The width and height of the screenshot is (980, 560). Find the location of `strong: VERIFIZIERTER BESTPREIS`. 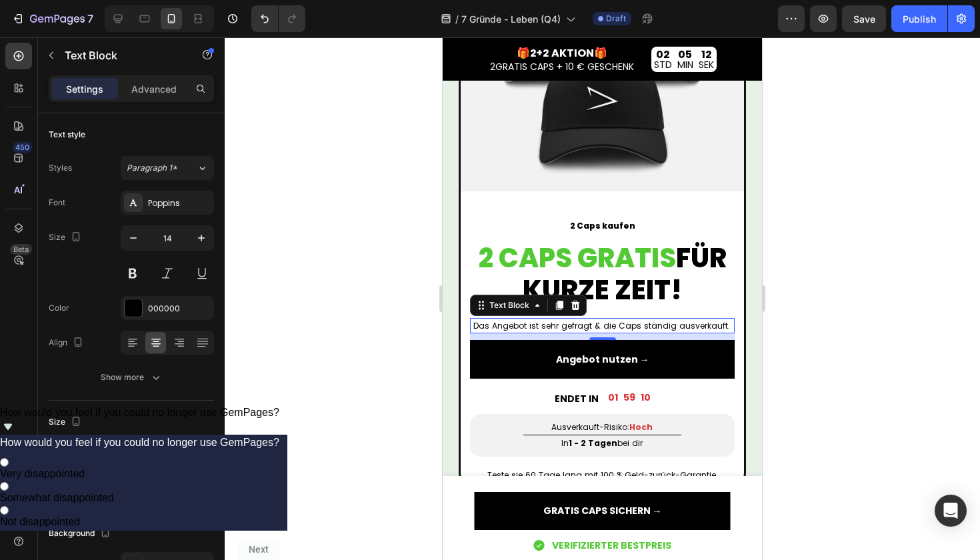

strong: VERIFIZIERTER BESTPREIS is located at coordinates (169, 508).